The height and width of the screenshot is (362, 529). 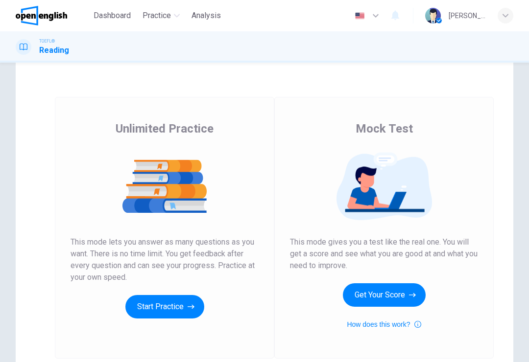 What do you see at coordinates (54, 50) in the screenshot?
I see `h1: Reading` at bounding box center [54, 50].